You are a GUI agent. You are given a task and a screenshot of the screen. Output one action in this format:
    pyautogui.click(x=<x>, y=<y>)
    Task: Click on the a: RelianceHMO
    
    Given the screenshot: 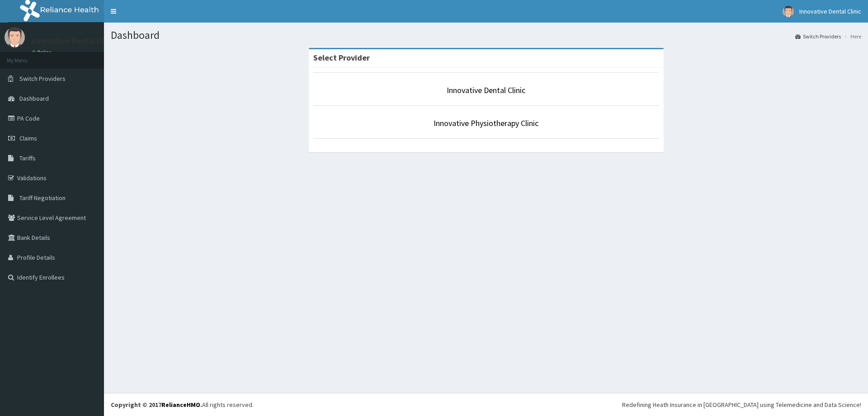 What is the action you would take?
    pyautogui.click(x=180, y=405)
    